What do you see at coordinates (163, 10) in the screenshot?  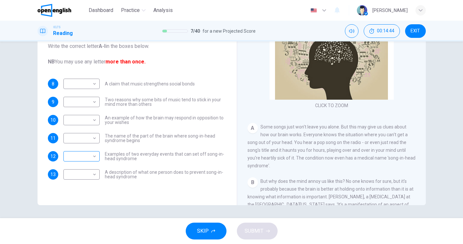 I see `a: Analysis` at bounding box center [163, 10].